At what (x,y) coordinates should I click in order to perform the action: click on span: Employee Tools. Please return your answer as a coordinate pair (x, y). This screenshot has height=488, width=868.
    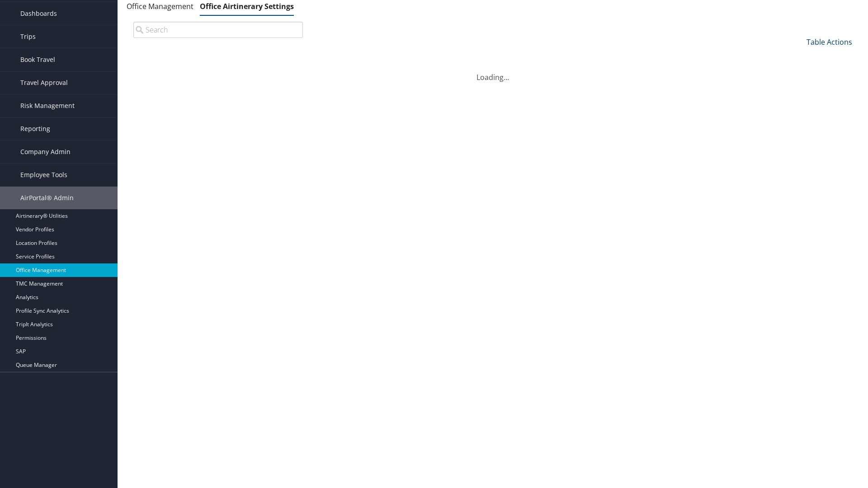
    Looking at the image, I should click on (44, 175).